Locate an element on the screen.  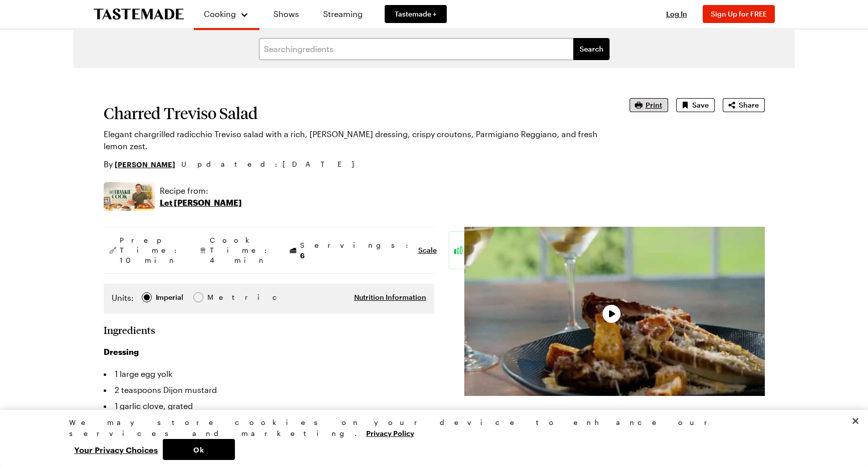
span: Share is located at coordinates (749, 105).